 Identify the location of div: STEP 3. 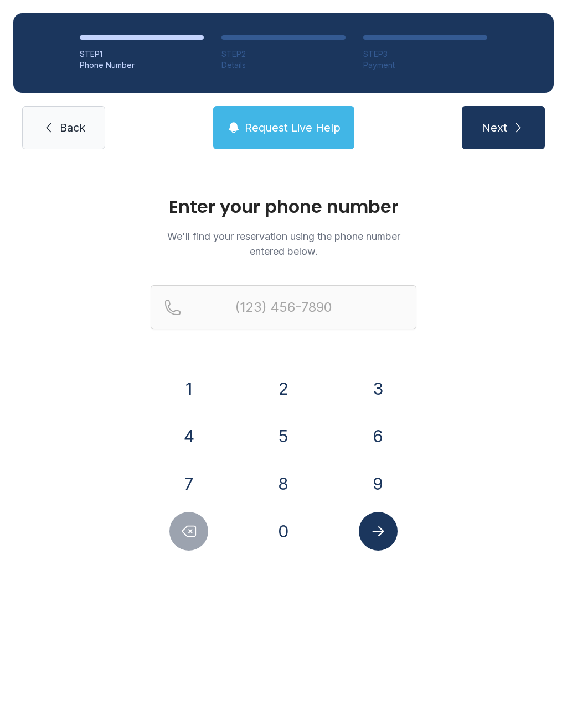
(425, 54).